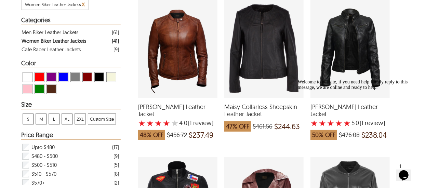  Describe the element at coordinates (70, 49) in the screenshot. I see `a: Filter Cafe Racer Leather Jackets` at that location.